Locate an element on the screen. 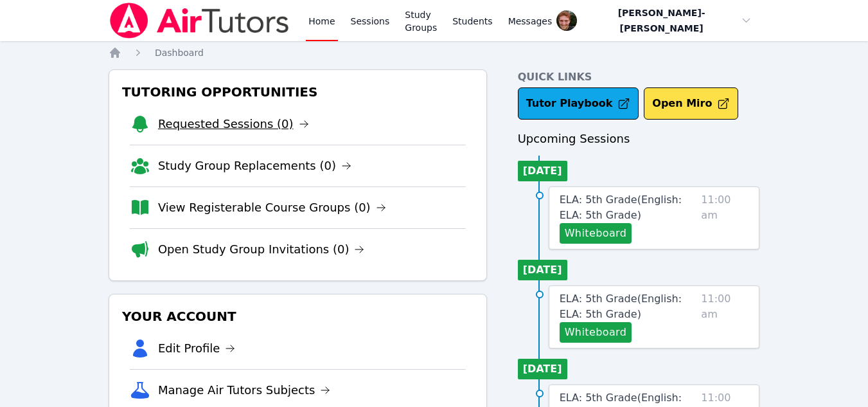 The width and height of the screenshot is (868, 407). a: Study Group Replacements (0) is located at coordinates (254, 166).